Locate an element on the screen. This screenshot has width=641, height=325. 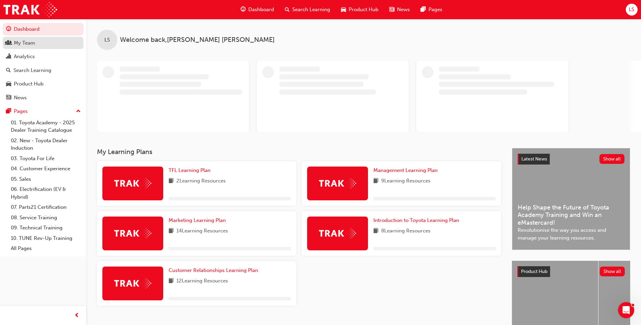
a: Marketing Learning Plan is located at coordinates (198, 220).